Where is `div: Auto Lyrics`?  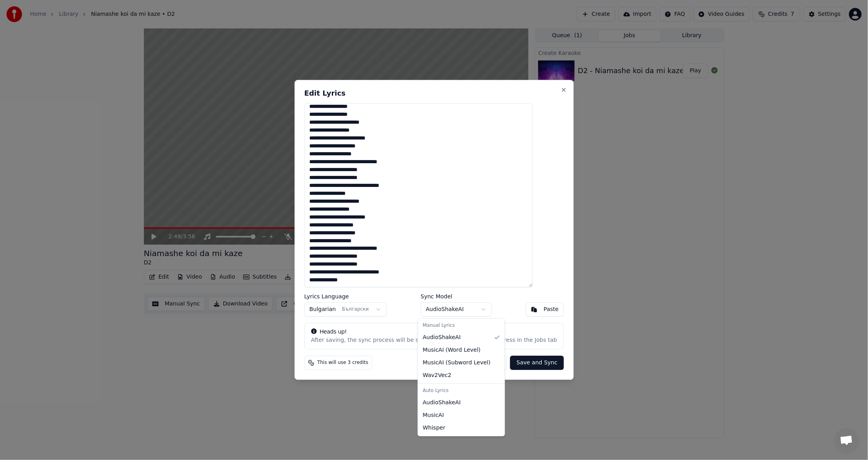
div: Auto Lyrics is located at coordinates (461, 391).